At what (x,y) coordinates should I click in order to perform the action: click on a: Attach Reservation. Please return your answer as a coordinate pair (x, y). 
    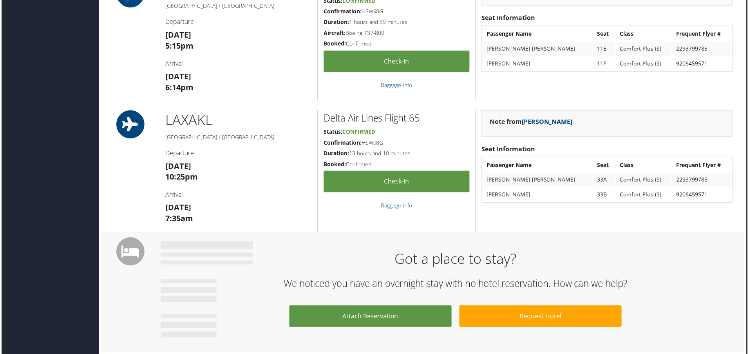
    Looking at the image, I should click on (370, 317).